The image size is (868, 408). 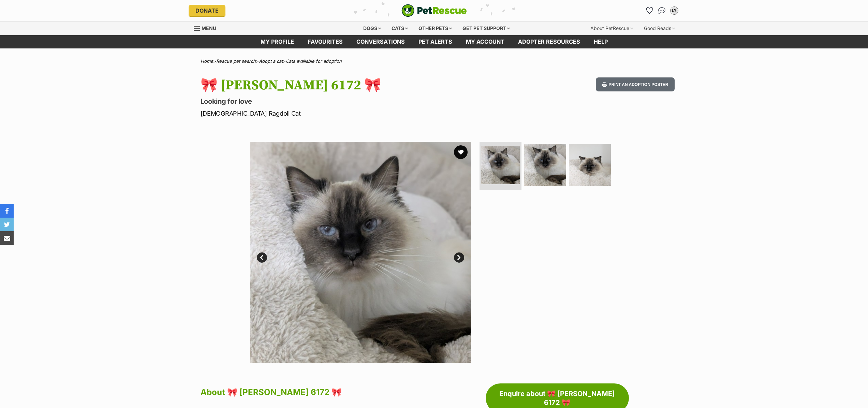 What do you see at coordinates (208, 28) in the screenshot?
I see `span: Menu` at bounding box center [208, 28].